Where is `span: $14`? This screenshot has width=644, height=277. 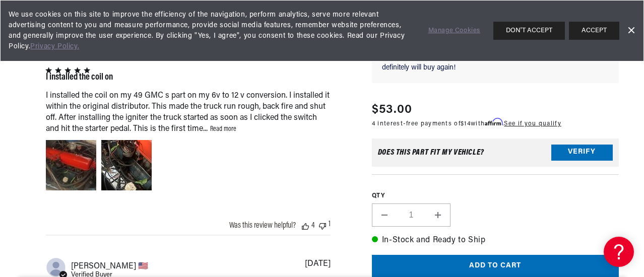
span: $14 is located at coordinates (466, 124).